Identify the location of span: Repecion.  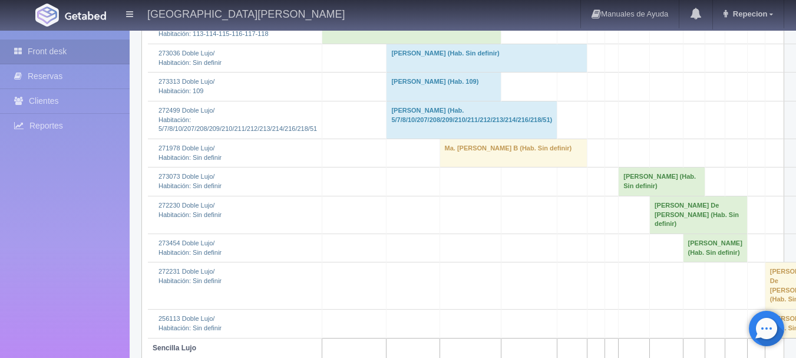
(749, 14).